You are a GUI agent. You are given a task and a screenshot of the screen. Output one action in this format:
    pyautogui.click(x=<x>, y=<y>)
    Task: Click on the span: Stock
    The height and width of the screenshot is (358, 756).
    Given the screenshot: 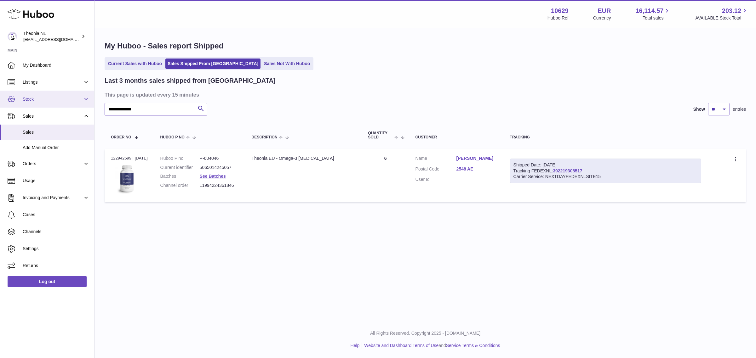 What is the action you would take?
    pyautogui.click(x=53, y=99)
    